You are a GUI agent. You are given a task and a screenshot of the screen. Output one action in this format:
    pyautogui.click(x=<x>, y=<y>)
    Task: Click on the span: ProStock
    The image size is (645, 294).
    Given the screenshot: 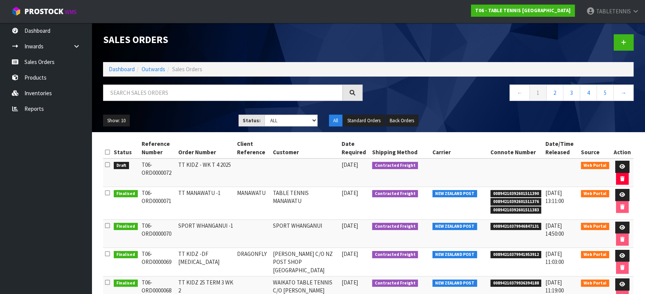 What is the action you would take?
    pyautogui.click(x=44, y=11)
    